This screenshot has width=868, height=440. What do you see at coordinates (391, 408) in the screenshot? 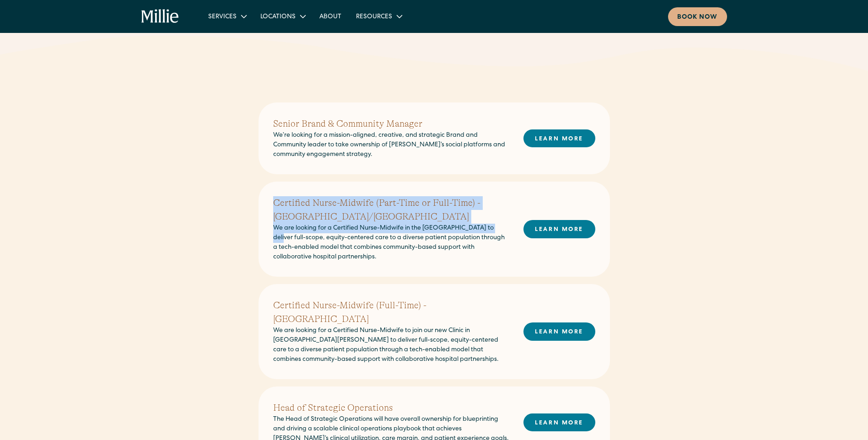
I see `h2: Head of Strategic Operations` at bounding box center [391, 408].